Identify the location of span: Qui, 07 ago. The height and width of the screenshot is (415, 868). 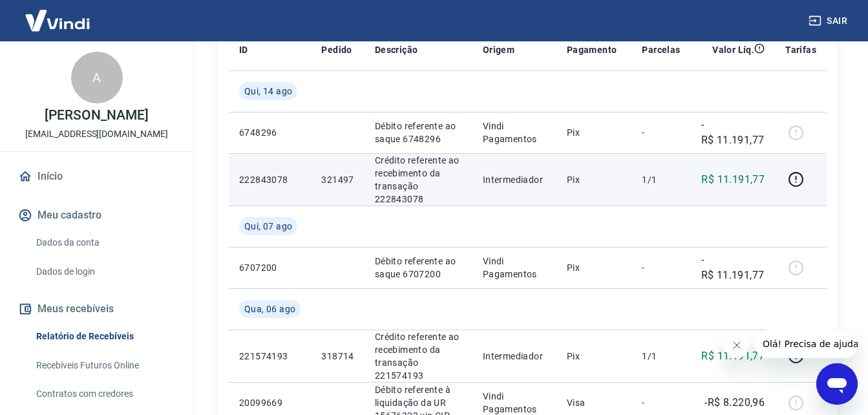
(268, 226).